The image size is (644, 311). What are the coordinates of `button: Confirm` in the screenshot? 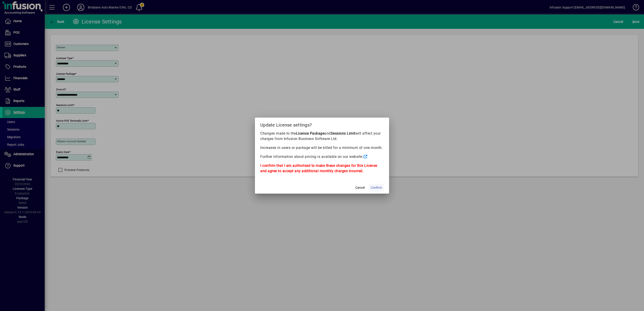 It's located at (376, 188).